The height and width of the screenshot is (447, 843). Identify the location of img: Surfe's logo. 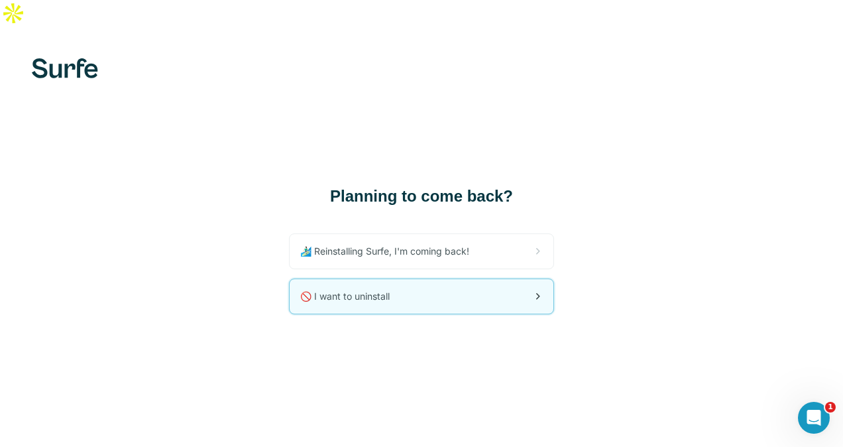
(65, 68).